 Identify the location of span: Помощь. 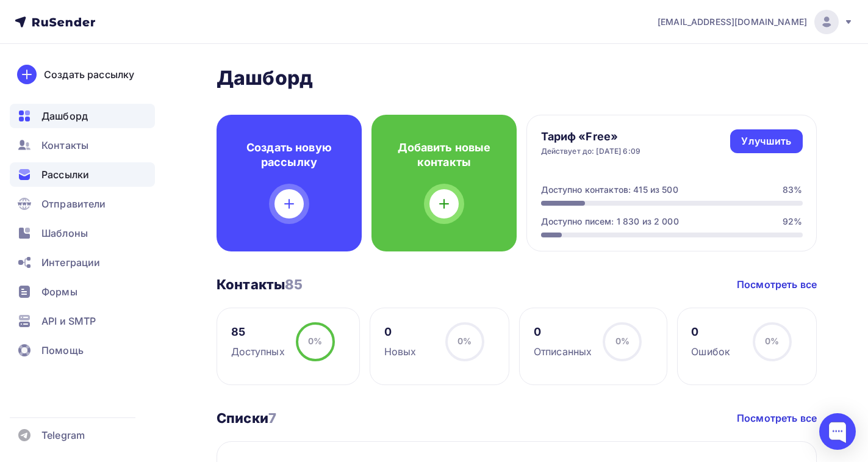
(62, 350).